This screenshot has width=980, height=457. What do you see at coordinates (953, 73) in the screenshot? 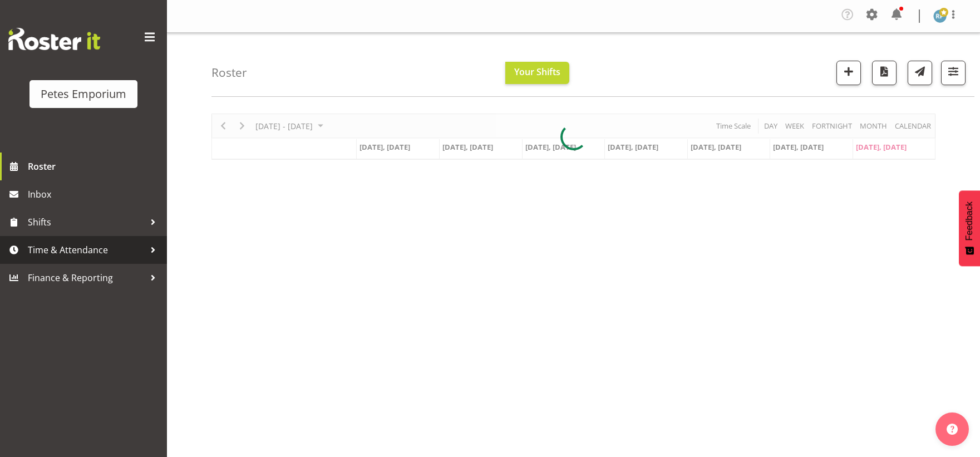
I see `button: Filter Shifts` at bounding box center [953, 73].